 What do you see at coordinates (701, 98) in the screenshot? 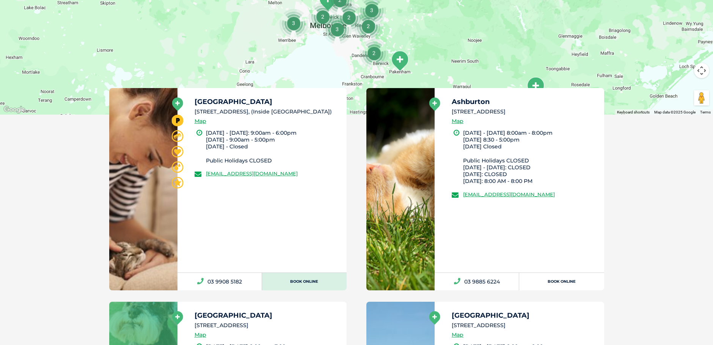
I see `button: Drag Pegman onto the map to open Street View` at bounding box center [701, 98].